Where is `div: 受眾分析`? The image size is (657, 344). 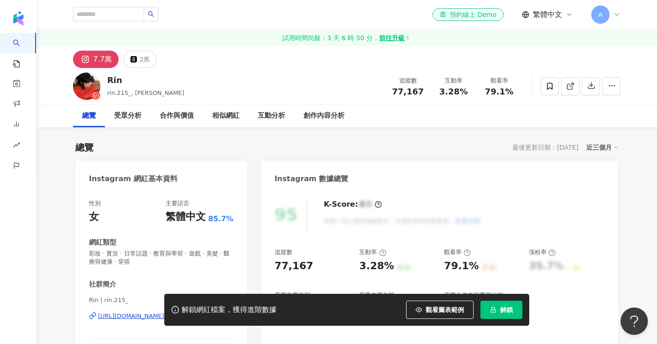 div: 受眾分析 is located at coordinates (128, 116).